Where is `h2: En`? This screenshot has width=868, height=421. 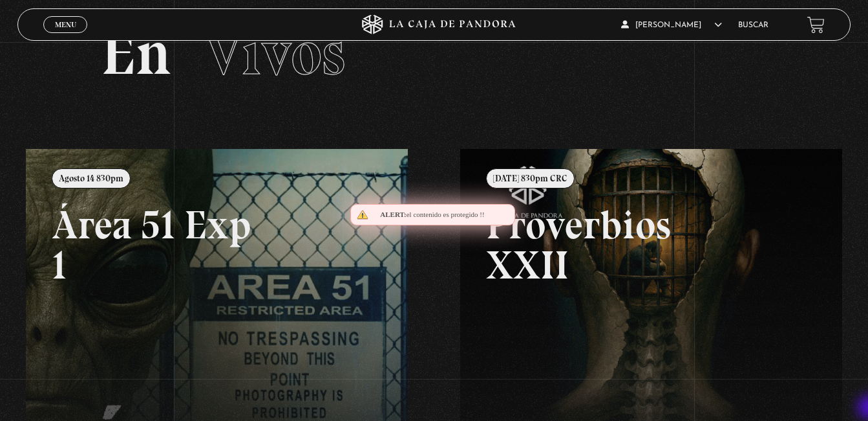 h2: En is located at coordinates (434, 53).